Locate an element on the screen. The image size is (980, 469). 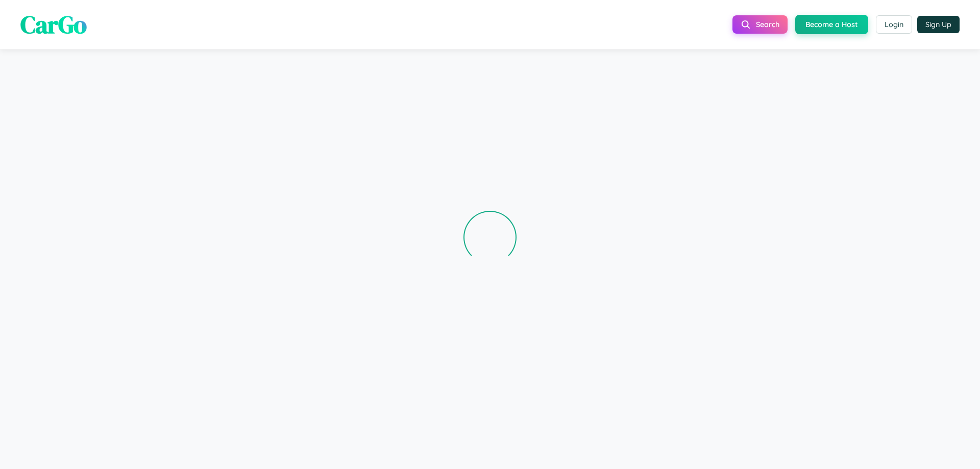
span: Search is located at coordinates (768, 25).